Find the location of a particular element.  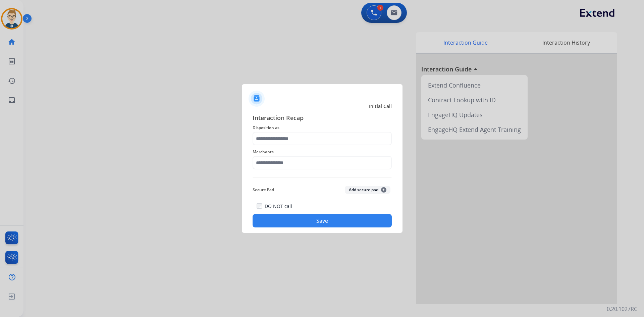

button: Add secure pad+ is located at coordinates (367, 190).